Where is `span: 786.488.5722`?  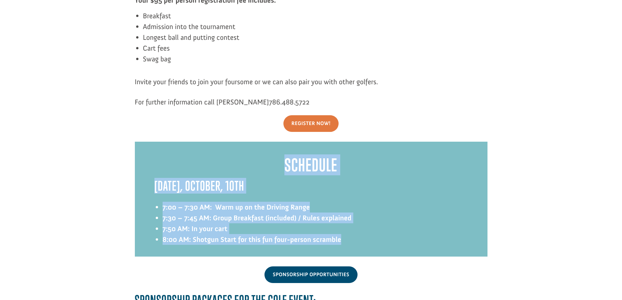
span: 786.488.5722 is located at coordinates (289, 102).